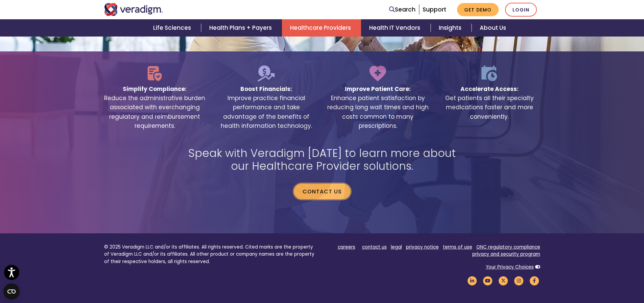  Describe the element at coordinates (346, 247) in the screenshot. I see `a: careers` at that location.